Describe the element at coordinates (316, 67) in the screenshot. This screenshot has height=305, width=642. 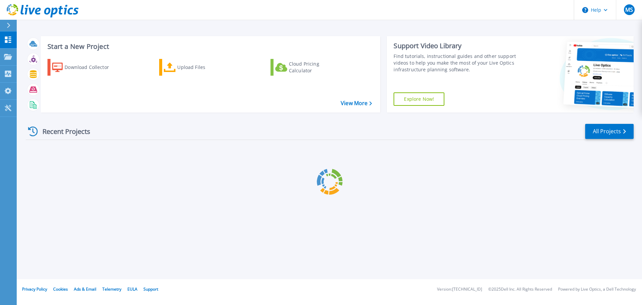
I see `div: Cloud Pricing Calculator` at that location.